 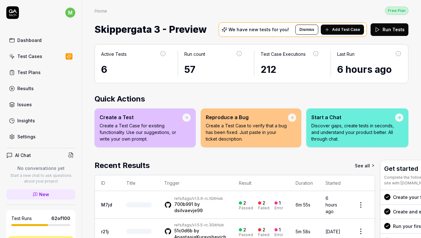 What do you see at coordinates (261, 183) in the screenshot?
I see `th: Result` at bounding box center [261, 183].